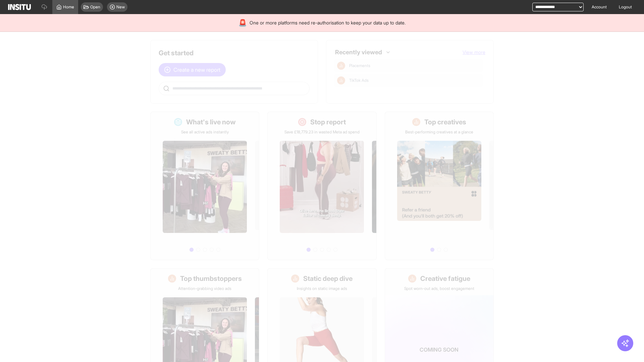 Image resolution: width=644 pixels, height=362 pixels. I want to click on span: Open, so click(95, 7).